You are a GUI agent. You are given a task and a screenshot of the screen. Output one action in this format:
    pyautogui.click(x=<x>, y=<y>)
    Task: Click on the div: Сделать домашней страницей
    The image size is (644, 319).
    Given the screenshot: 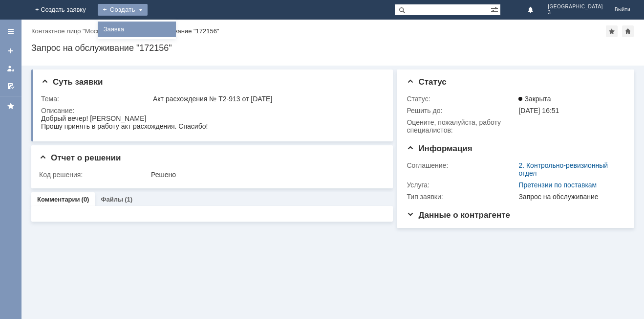 What is the action you would take?
    pyautogui.click(x=628, y=31)
    